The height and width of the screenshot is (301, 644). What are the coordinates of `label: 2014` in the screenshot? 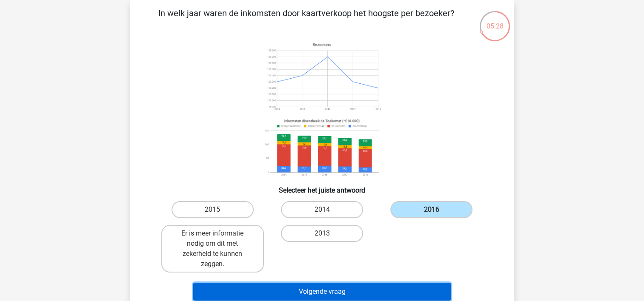 It's located at (322, 210).